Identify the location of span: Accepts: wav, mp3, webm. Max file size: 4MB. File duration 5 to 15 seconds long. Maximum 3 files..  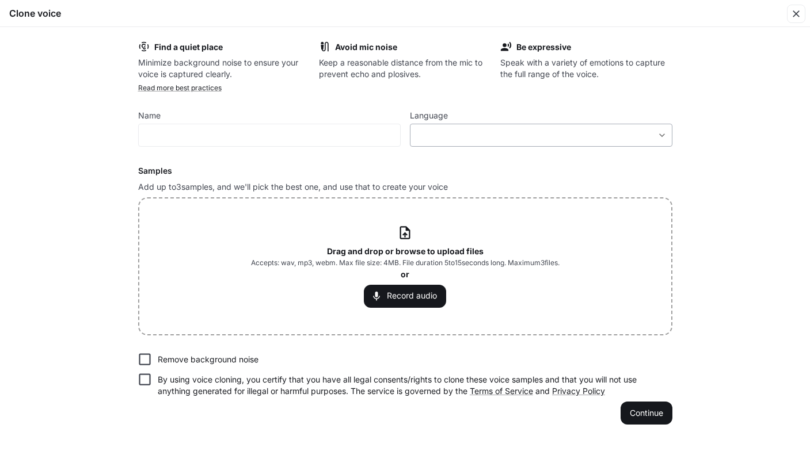
(405, 263).